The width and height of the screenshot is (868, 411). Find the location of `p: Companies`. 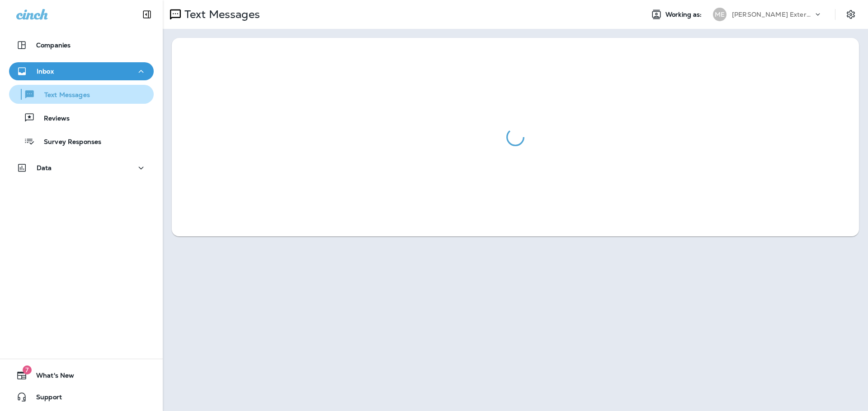

p: Companies is located at coordinates (53, 45).